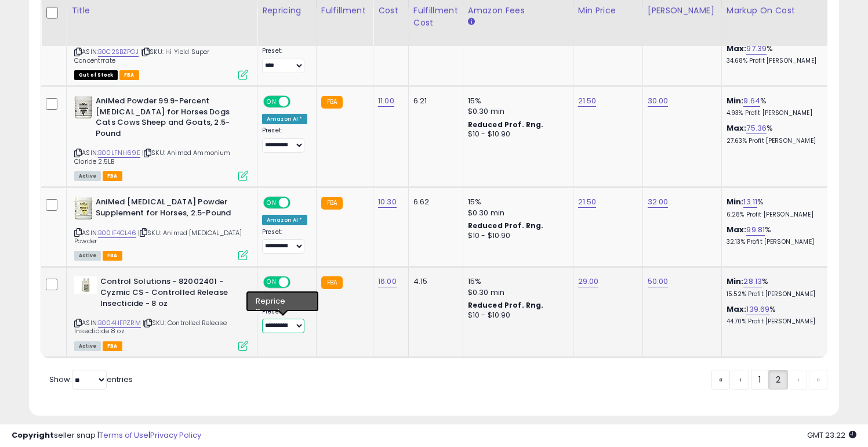 The height and width of the screenshot is (447, 868). Describe the element at coordinates (756, 128) in the screenshot. I see `a: 75.36` at that location.